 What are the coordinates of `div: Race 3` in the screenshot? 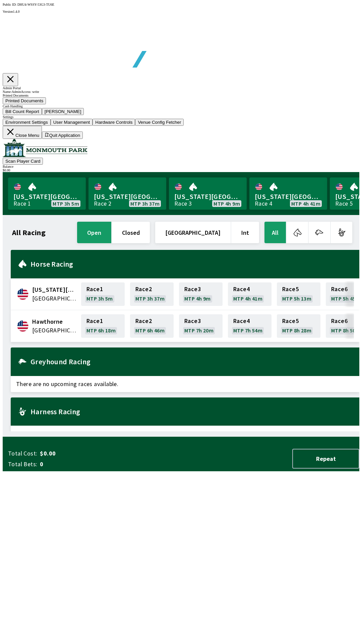 It's located at (183, 203).